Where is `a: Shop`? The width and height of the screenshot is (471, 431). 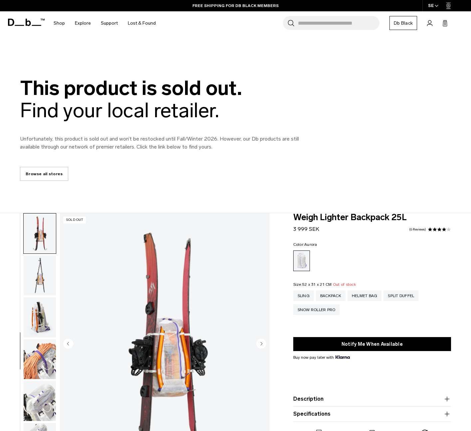 a: Shop is located at coordinates (59, 23).